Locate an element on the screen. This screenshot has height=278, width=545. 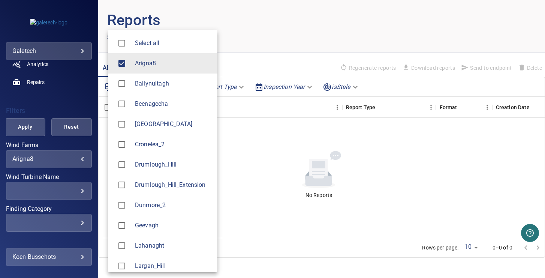
div: Wind Farms Booltiagh is located at coordinates (173, 124).